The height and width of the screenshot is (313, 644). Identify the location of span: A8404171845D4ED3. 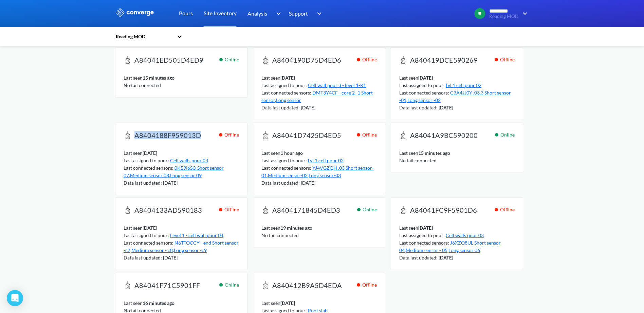
(306, 211).